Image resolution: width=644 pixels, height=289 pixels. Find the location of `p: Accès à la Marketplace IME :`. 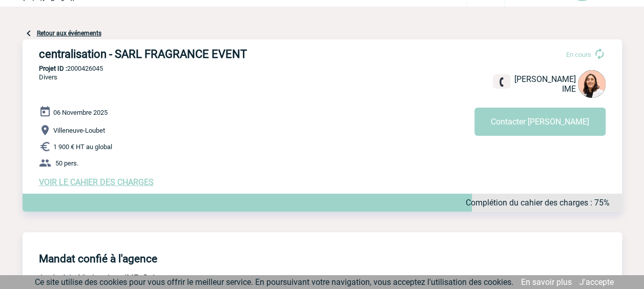

p: Accès à la Marketplace IME : is located at coordinates (252, 278).